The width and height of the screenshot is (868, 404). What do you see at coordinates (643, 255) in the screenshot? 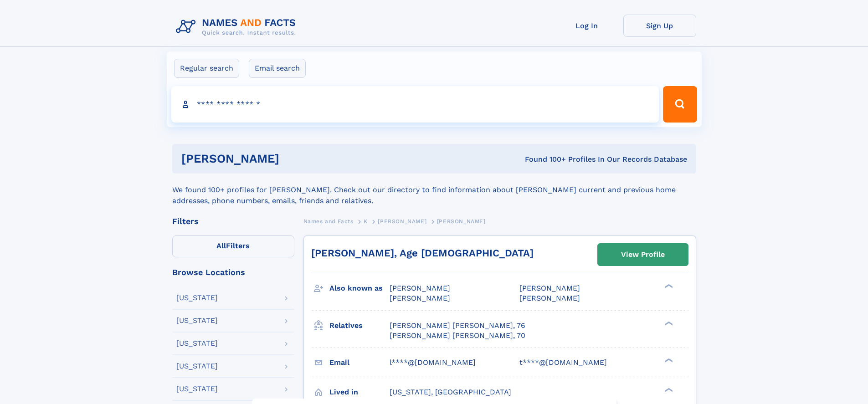
I see `div: View Profile` at bounding box center [643, 255].